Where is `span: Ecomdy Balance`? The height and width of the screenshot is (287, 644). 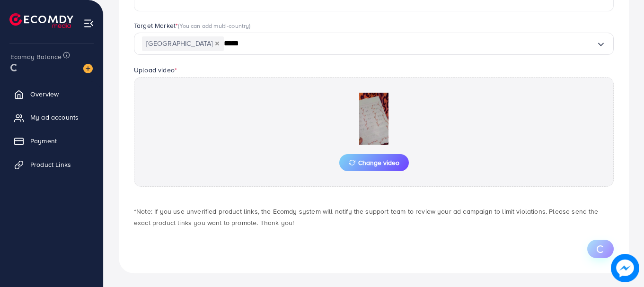
span: Ecomdy Balance is located at coordinates (36, 57).